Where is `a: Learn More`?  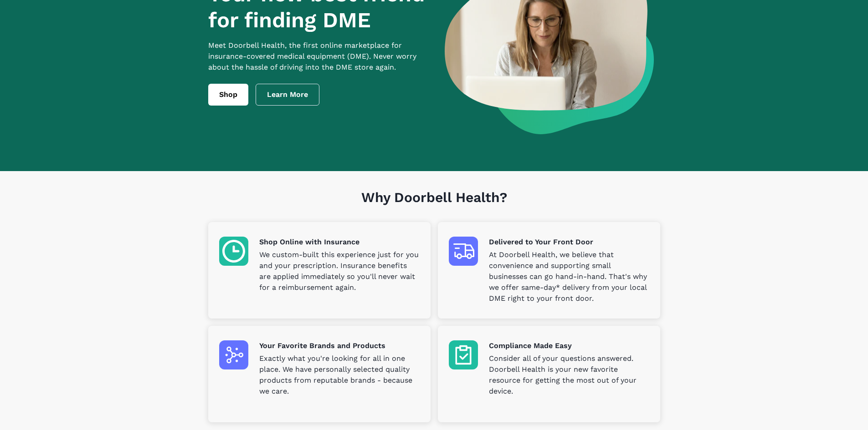 a: Learn More is located at coordinates (287, 95).